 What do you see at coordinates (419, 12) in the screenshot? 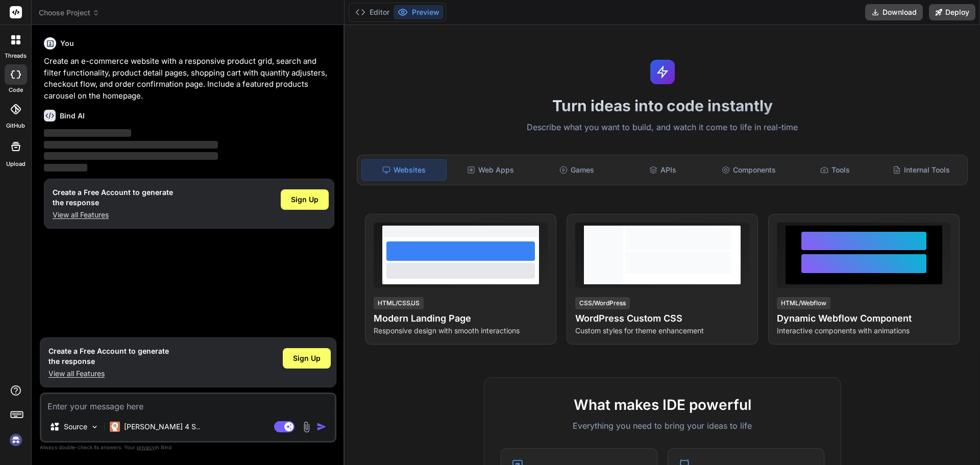
I see `button: Preview` at bounding box center [419, 12].